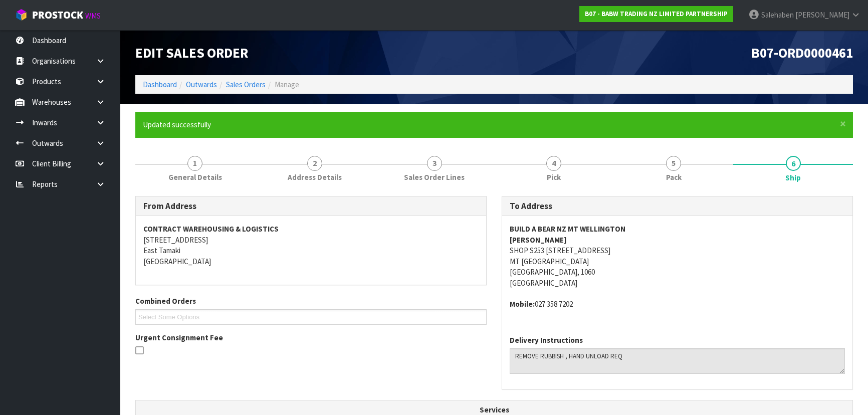 The height and width of the screenshot is (415, 868). I want to click on span: B07-ORD0000461, so click(801, 52).